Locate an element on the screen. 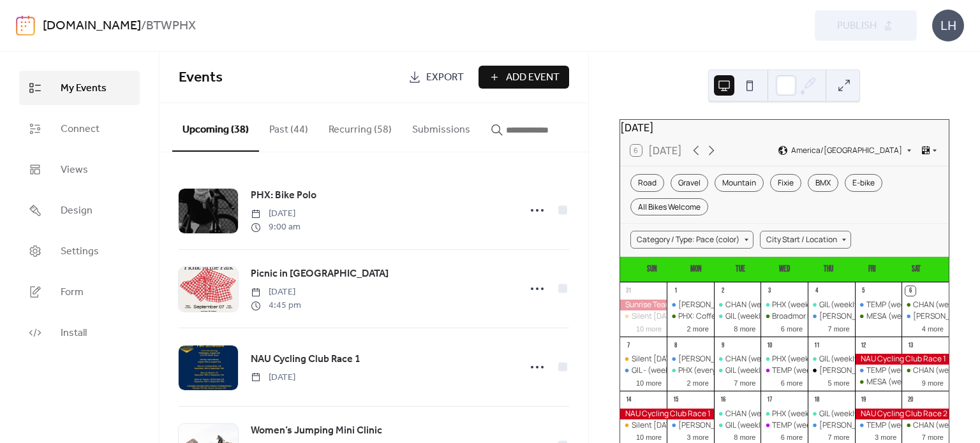 The image size is (980, 443). div: Sun is located at coordinates (652, 270).